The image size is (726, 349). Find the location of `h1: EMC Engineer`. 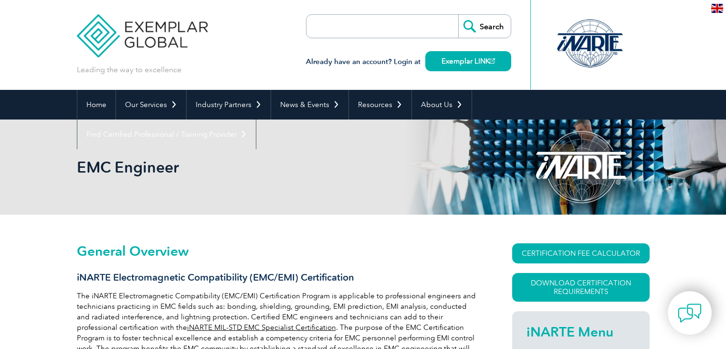

h1: EMC Engineer is located at coordinates (260, 167).